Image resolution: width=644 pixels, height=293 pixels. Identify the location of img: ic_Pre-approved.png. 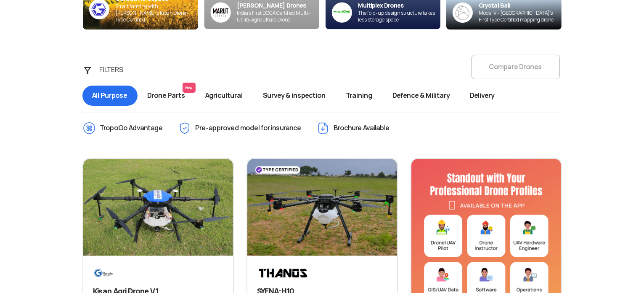
(184, 128).